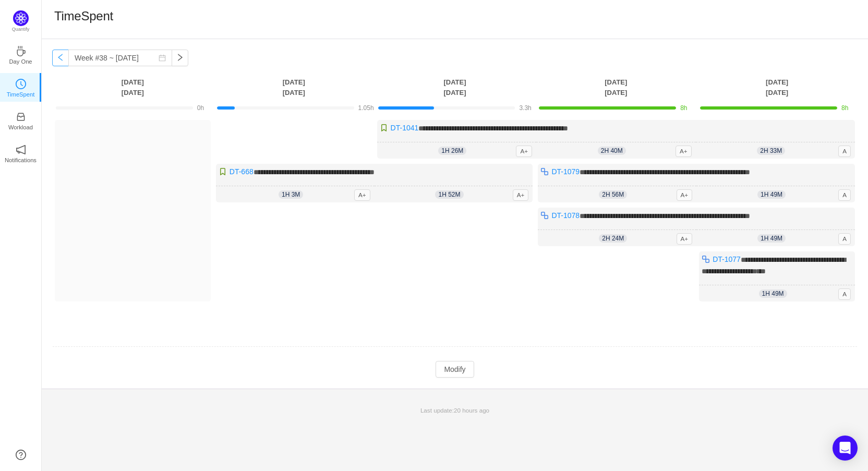 This screenshot has height=471, width=868. What do you see at coordinates (566, 172) in the screenshot?
I see `a: DT-1079` at bounding box center [566, 172].